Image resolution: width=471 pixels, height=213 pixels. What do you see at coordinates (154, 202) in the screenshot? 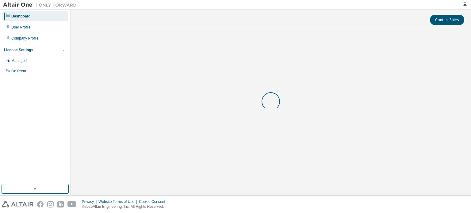
I see `div: Cookie Consent` at bounding box center [154, 202].